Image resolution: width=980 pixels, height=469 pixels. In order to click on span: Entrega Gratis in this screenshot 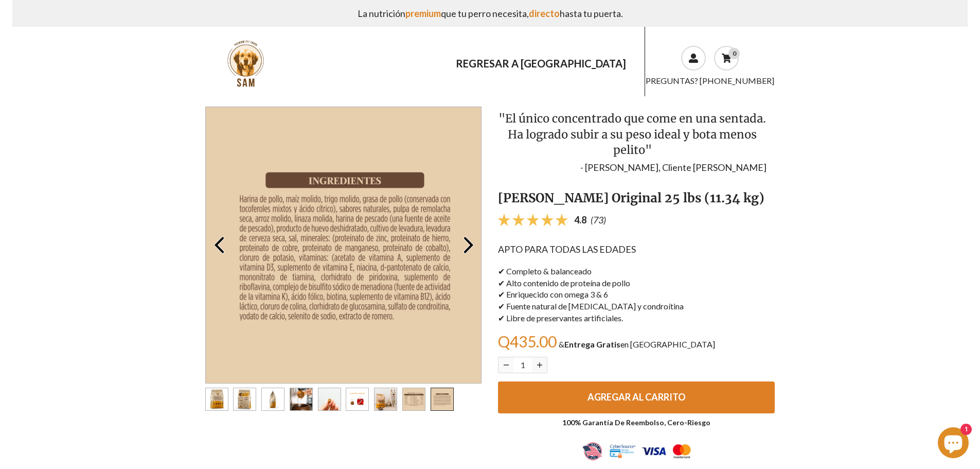, I will do `click(592, 344)`.